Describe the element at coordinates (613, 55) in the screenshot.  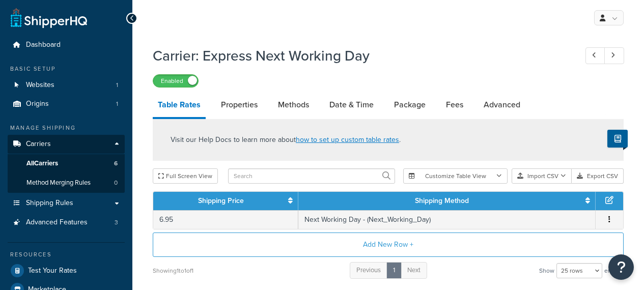
I see `a: Next Record` at that location.